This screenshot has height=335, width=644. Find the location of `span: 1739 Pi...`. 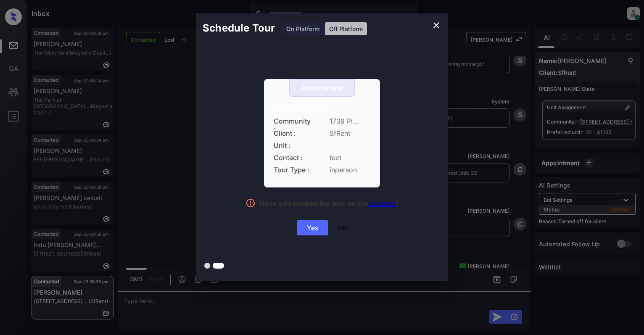

span: 1739 Pi... is located at coordinates (350, 121).